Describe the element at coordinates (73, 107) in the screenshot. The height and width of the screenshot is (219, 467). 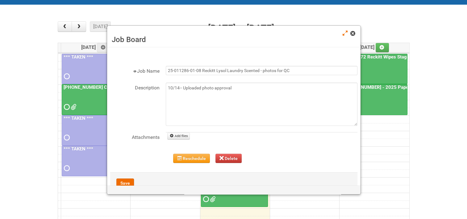
I see `span: Front Label KRAFT batch 2 (02.26.26) - code AZ05 use 2nd.docx Front Label KRAFT batch 2 (02.26.26...` at that location.